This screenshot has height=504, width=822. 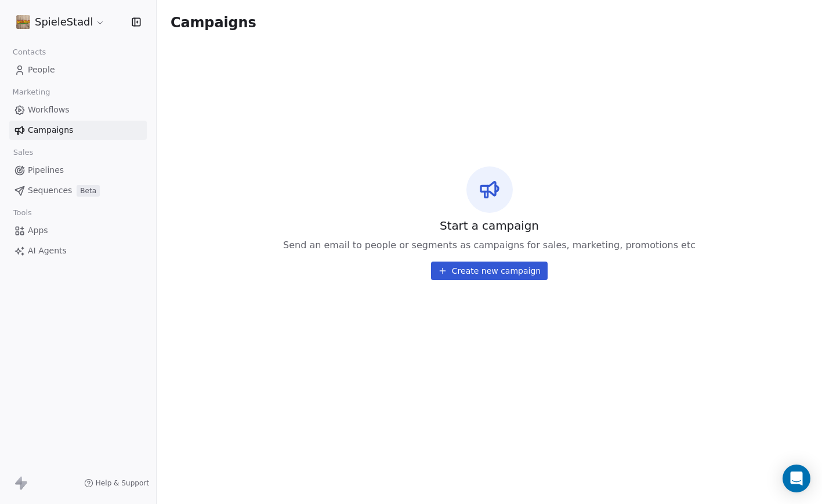 I want to click on button: Create new campaign, so click(x=489, y=271).